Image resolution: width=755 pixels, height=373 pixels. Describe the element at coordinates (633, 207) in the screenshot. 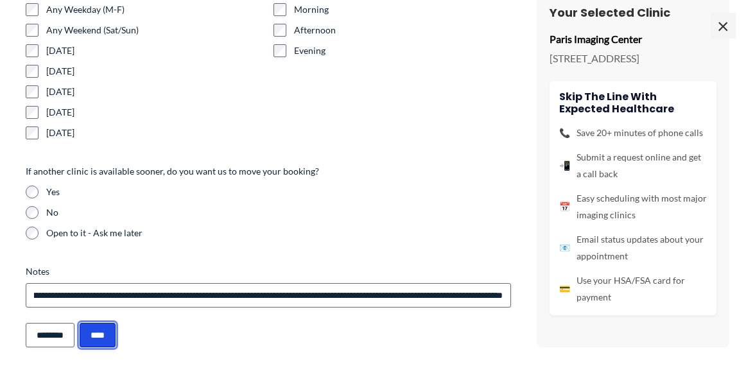

I see `li: Easy scheduling with most major imaging clinics` at that location.